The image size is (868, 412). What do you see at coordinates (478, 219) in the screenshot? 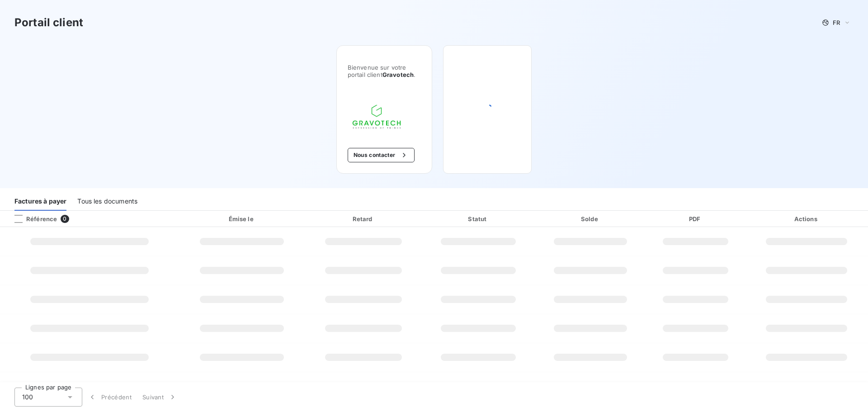
I see `div: Statut` at bounding box center [478, 219].